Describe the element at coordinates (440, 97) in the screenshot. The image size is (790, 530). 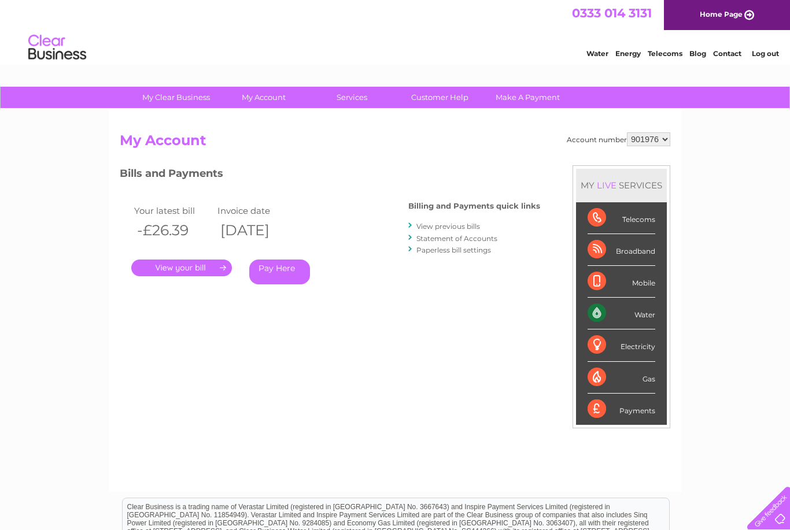
I see `a: Customer Help` at that location.